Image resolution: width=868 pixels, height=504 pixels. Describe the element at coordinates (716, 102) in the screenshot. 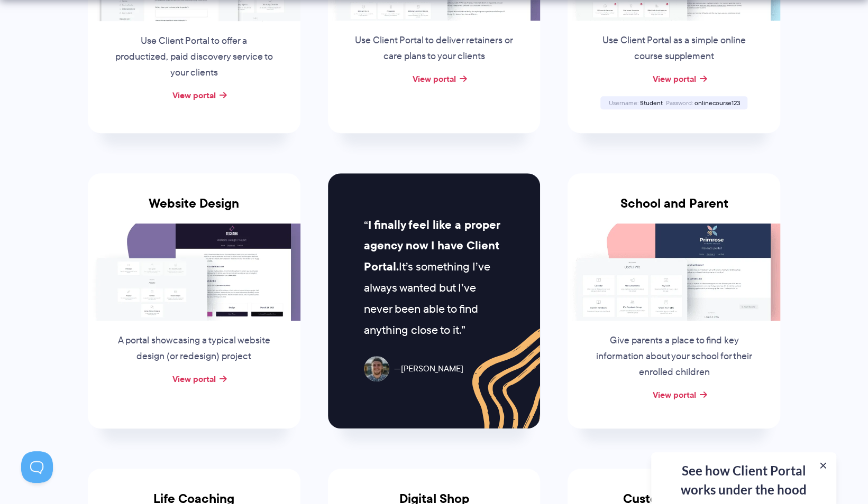

I see `span: onlinecourse123` at that location.